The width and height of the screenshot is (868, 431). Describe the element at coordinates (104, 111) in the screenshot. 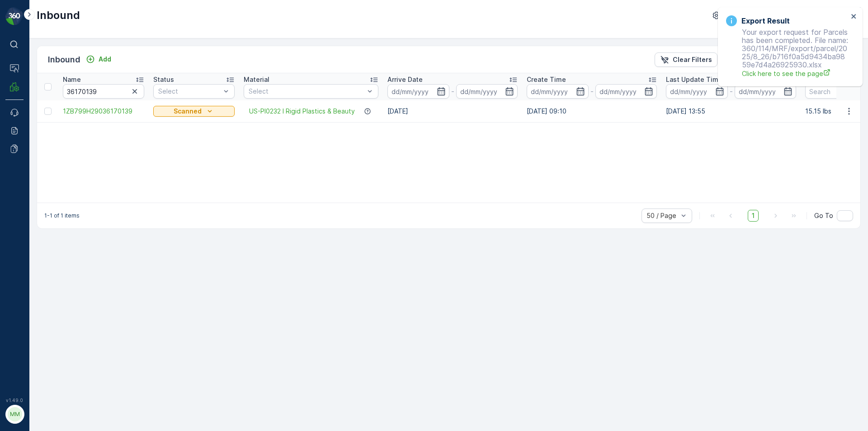

I see `a: 1ZB799H29036170139` at that location.